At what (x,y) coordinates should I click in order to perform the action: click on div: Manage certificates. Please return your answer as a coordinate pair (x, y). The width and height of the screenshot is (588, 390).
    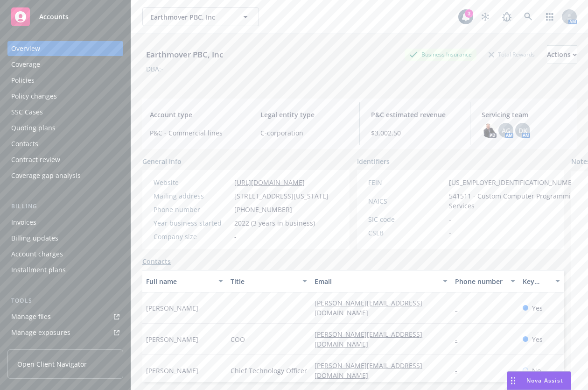
    Looking at the image, I should click on (41, 348).